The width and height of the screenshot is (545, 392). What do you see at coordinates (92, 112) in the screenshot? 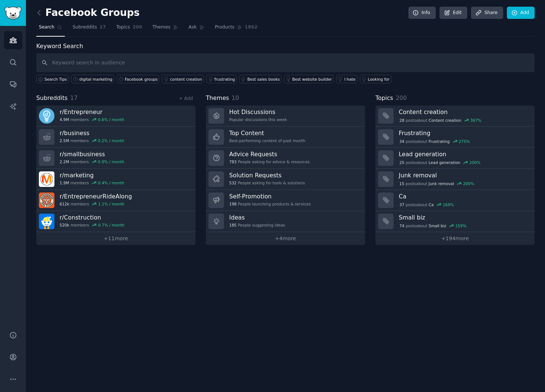
I see `h3: r/ Entrepreneur` at bounding box center [92, 112].